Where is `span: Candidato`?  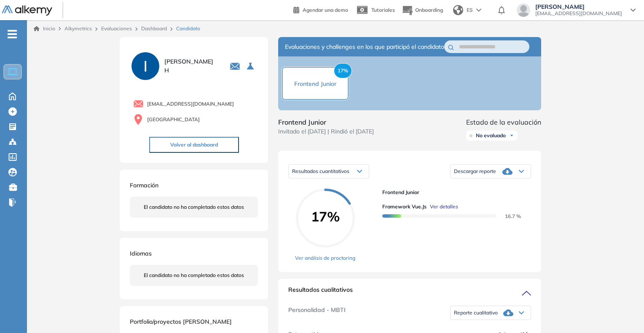
span: Candidato is located at coordinates (188, 29).